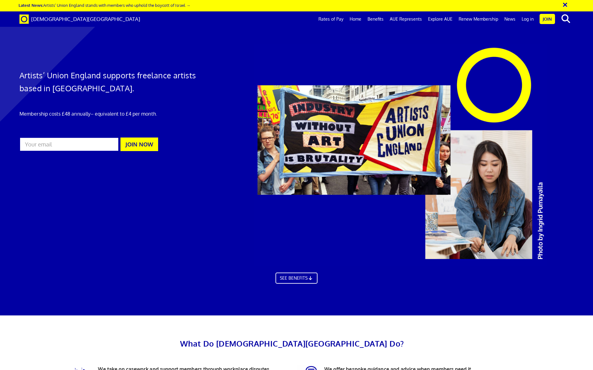 The width and height of the screenshot is (593, 370). Describe the element at coordinates (331, 19) in the screenshot. I see `a: Rates of Pay` at that location.